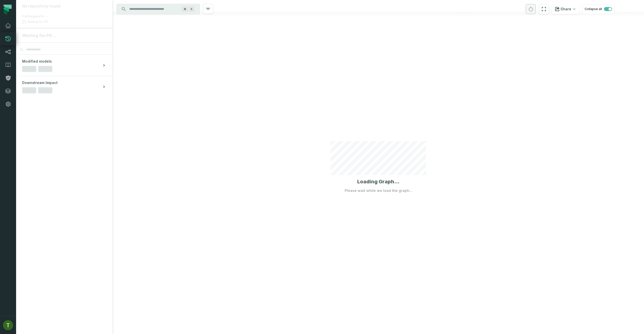  What do you see at coordinates (379, 181) in the screenshot?
I see `h1: Loading Graph...` at bounding box center [379, 181].